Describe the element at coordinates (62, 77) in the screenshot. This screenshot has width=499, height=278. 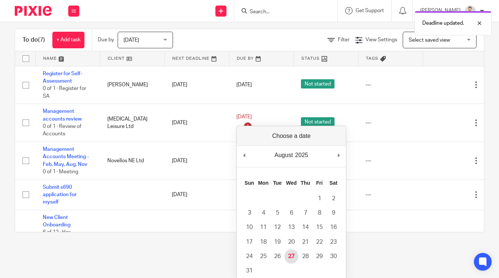
I see `a: Register for Self-Assessment` at that location.